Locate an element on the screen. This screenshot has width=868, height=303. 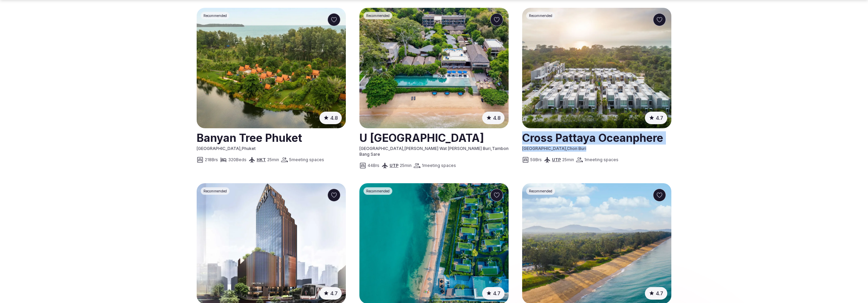
a: HKT is located at coordinates (261, 160).